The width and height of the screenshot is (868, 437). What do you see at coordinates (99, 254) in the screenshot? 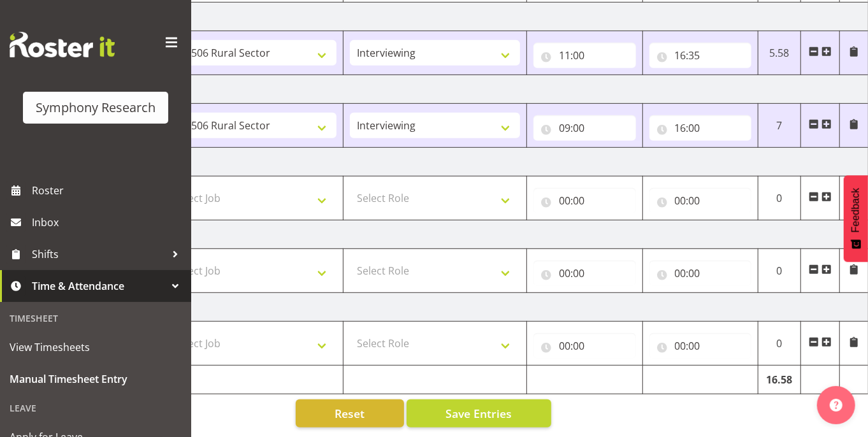
I see `span: Shifts` at bounding box center [99, 254].